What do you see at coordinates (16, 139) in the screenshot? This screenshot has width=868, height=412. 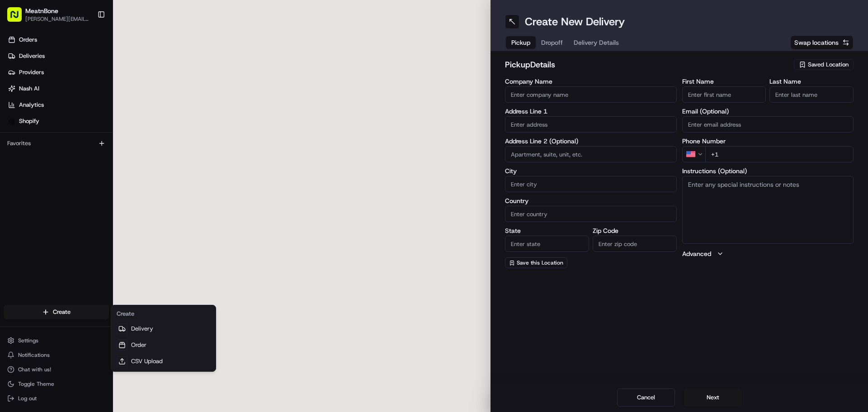 I see `img: Alwin` at bounding box center [16, 139].